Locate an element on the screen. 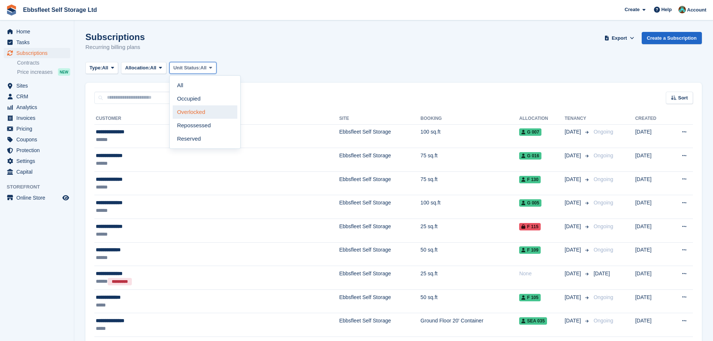  span: Subscriptions is located at coordinates (39, 53).